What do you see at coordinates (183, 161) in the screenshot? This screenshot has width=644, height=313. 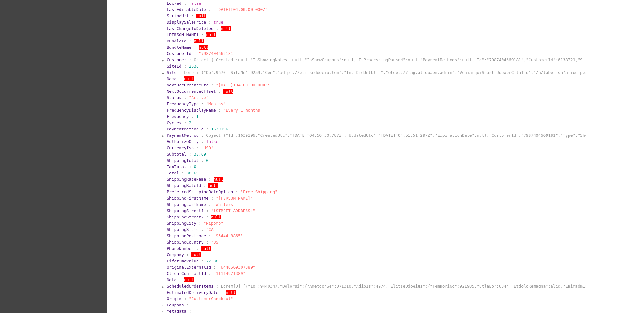 I see `span: ShippingTotal` at bounding box center [183, 161].